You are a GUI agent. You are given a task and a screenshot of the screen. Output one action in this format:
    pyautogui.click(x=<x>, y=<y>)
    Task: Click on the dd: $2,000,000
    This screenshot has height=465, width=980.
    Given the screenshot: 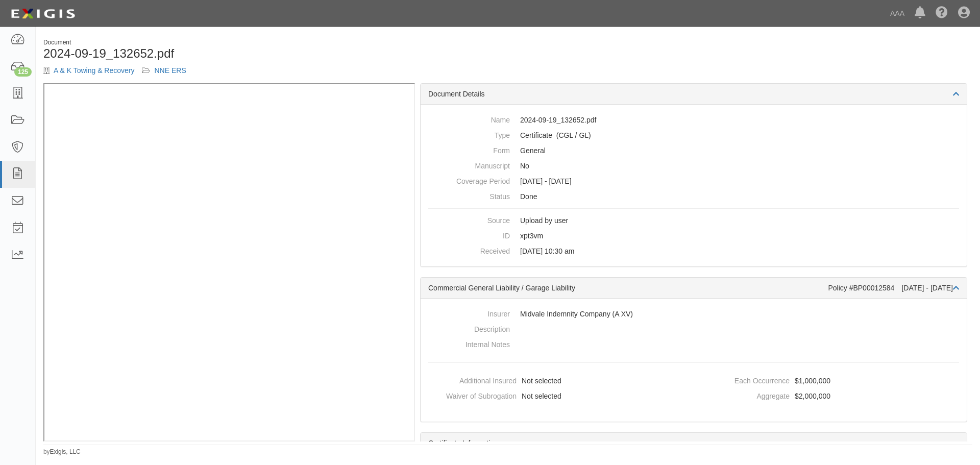 What is the action you would take?
    pyautogui.click(x=830, y=396)
    